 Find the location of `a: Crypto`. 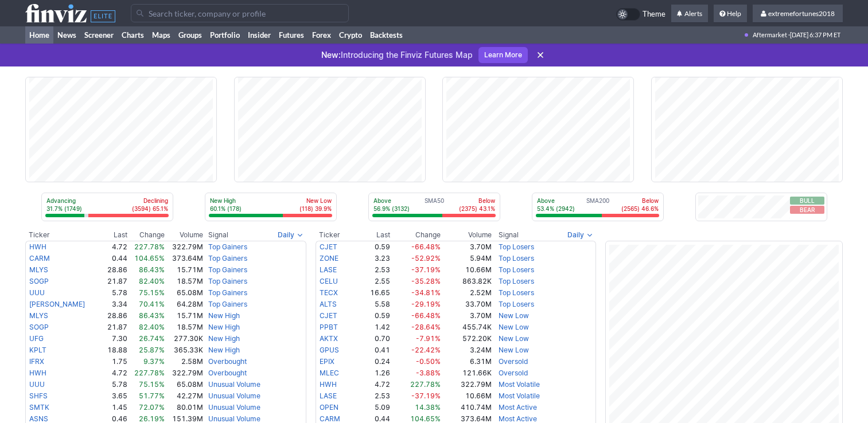

a: Crypto is located at coordinates (350, 35).